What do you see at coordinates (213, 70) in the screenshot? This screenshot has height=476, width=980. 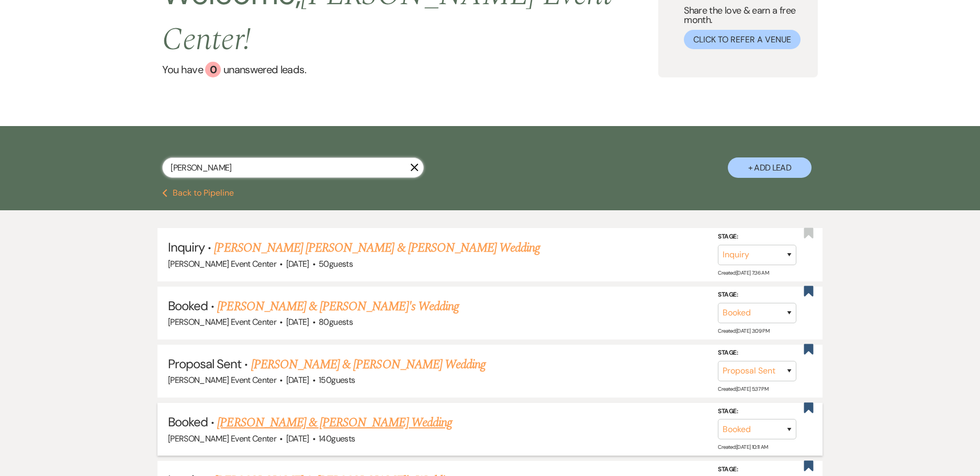 I see `div: 0` at bounding box center [213, 70].